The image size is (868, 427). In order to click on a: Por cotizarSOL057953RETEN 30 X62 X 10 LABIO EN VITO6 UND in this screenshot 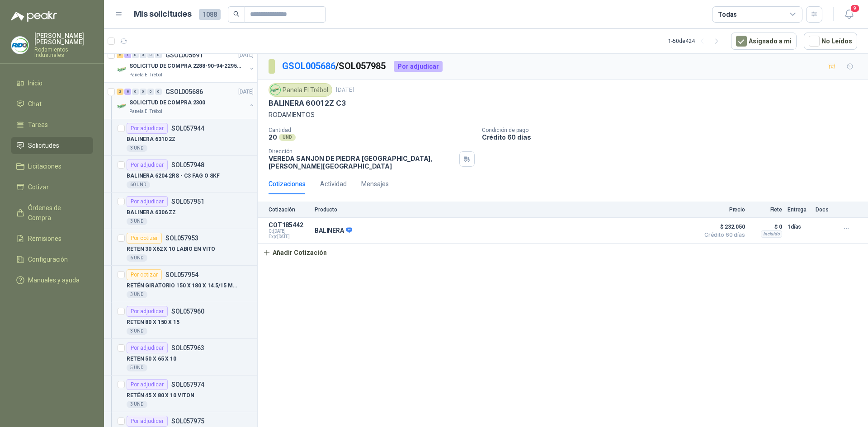, I will do `click(180, 247)`.